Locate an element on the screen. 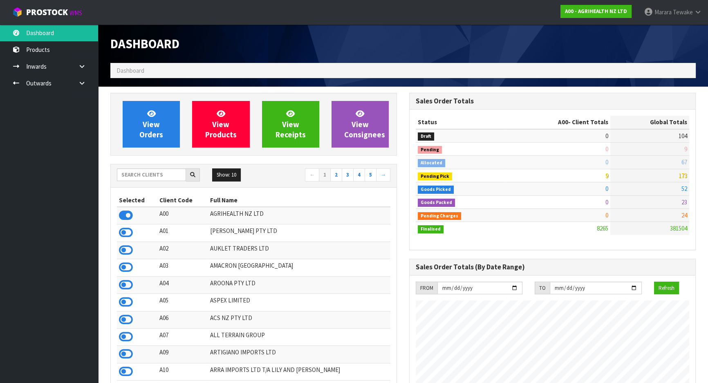  td: A10 is located at coordinates (183, 371).